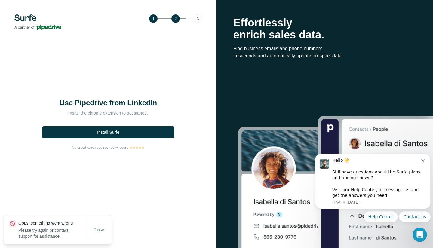 This screenshot has height=248, width=433. I want to click on span: No credit card required. 20k+ users, so click(100, 147).